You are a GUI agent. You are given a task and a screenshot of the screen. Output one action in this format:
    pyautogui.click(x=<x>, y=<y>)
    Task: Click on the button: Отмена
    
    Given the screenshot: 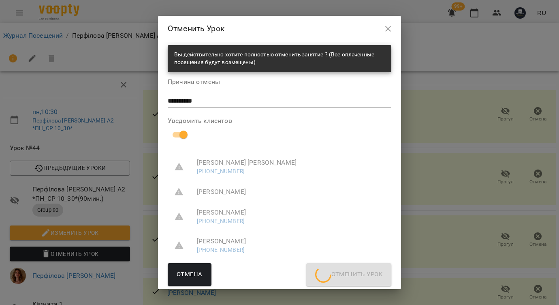 What is the action you would take?
    pyautogui.click(x=190, y=274)
    